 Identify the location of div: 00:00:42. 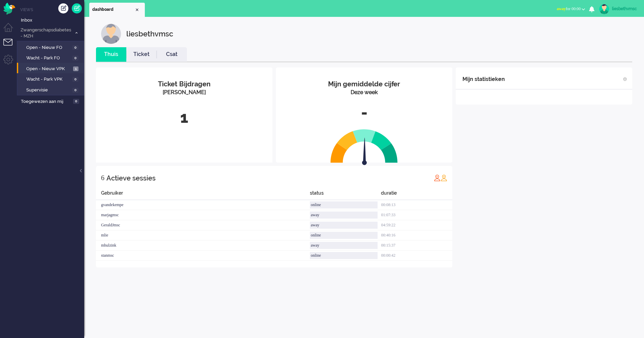
(417, 255).